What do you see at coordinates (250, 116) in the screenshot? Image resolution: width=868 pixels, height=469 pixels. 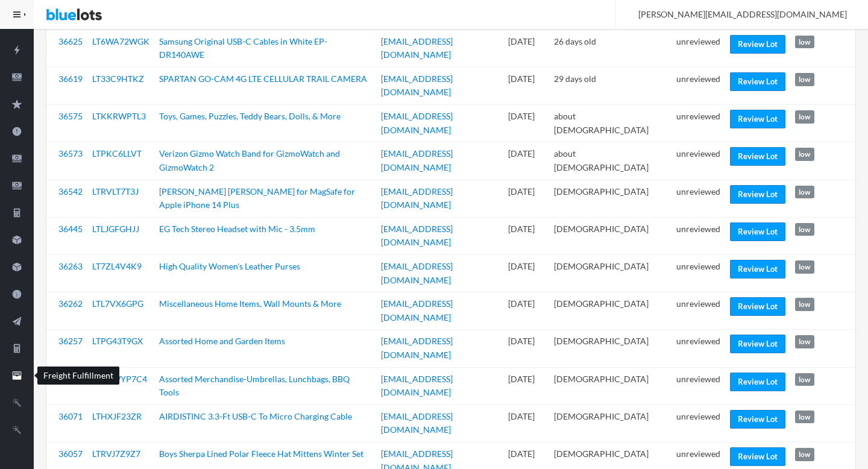 I see `a: Toys, Games, Puzzles, Teddy Bears, Dolls, & More` at bounding box center [250, 116].